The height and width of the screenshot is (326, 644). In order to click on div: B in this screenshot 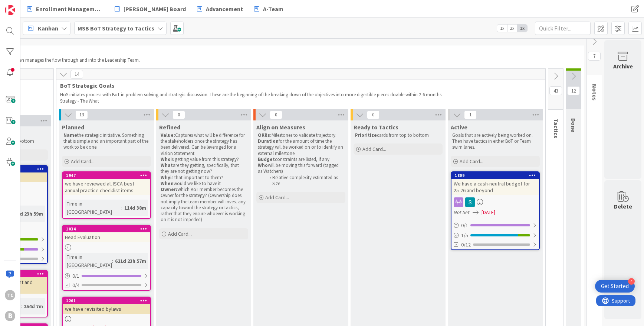, I will do `click(10, 316)`.